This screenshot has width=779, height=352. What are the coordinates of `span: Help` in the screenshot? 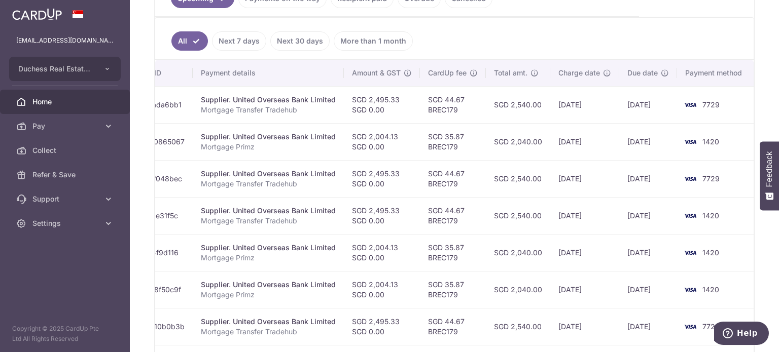 It's located at (33, 12).